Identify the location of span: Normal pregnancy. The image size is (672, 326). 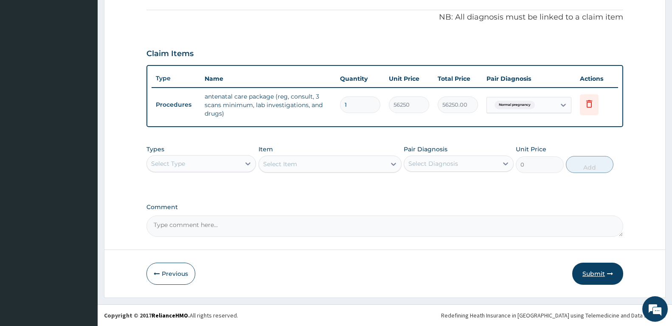
(514, 105).